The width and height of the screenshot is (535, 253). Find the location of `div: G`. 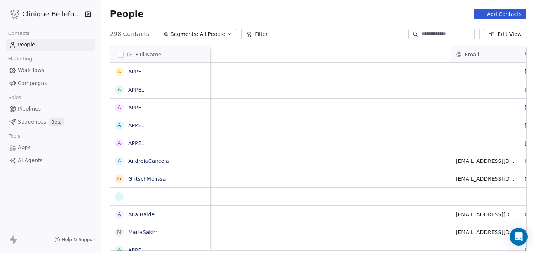

div: G is located at coordinates (119, 179).